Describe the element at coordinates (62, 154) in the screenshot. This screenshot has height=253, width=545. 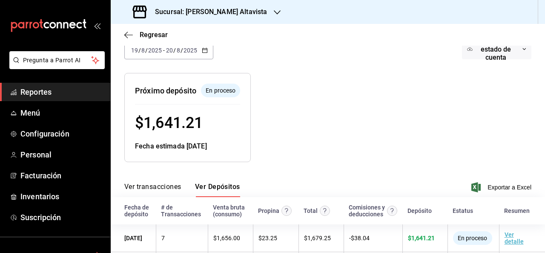
I see `span: Personal` at that location.